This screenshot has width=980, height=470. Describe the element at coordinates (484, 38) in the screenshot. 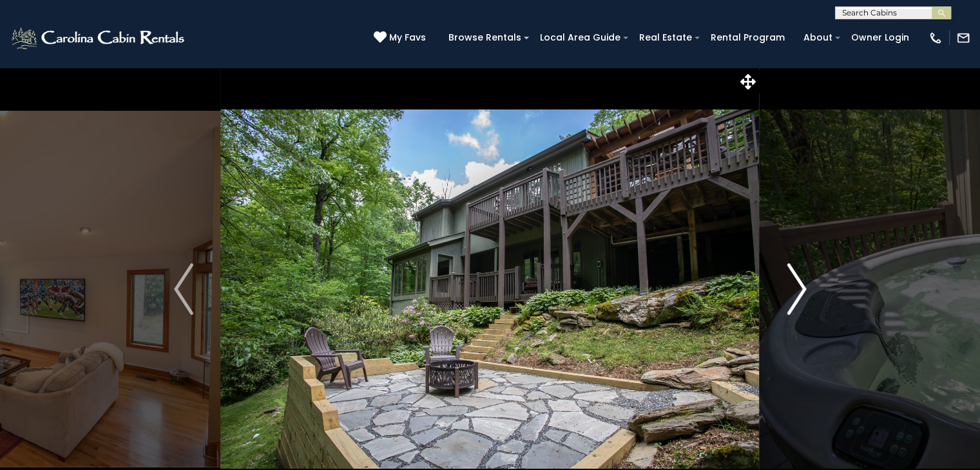

I see `a: Browse Rentals` at that location.